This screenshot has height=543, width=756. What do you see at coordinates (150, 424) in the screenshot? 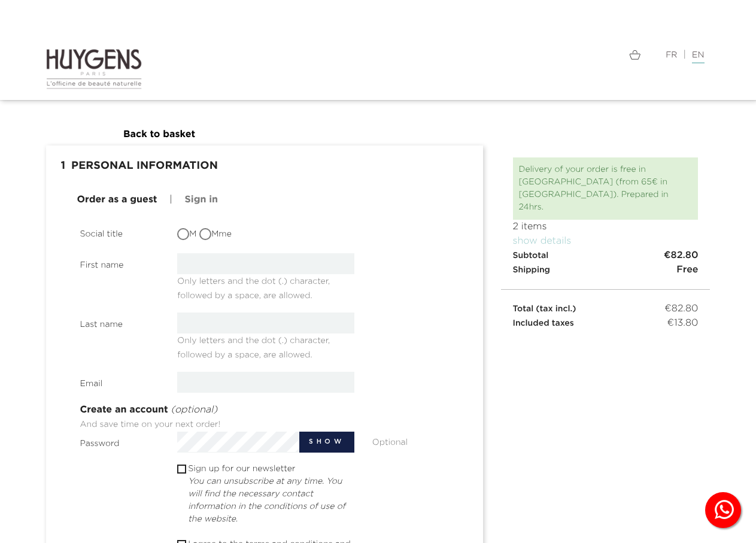
I see `span: And save time on your next order!` at bounding box center [150, 424].